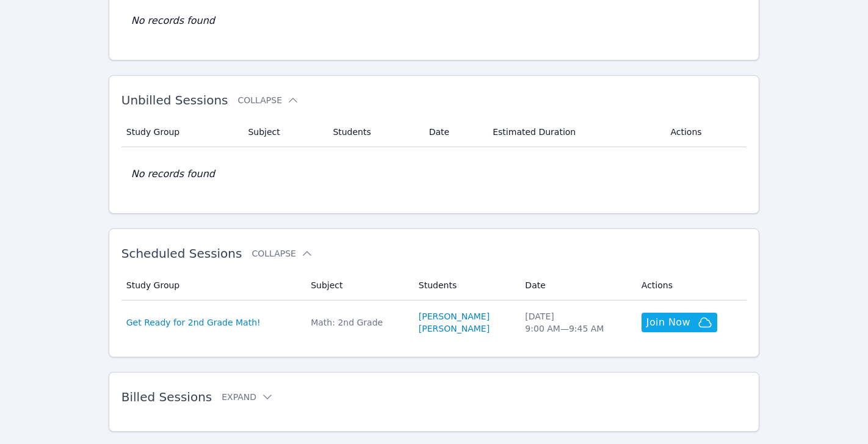 The image size is (868, 444). What do you see at coordinates (166, 397) in the screenshot?
I see `span: Billed Sessions` at bounding box center [166, 397].